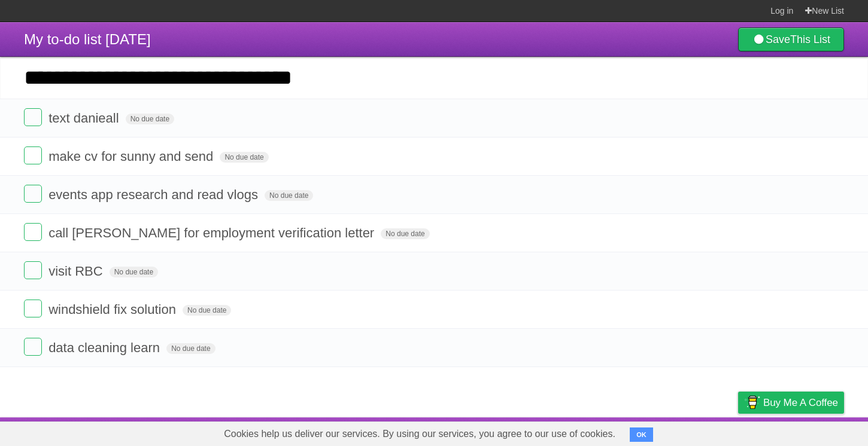 The width and height of the screenshot is (868, 446). Describe the element at coordinates (752, 403) in the screenshot. I see `img: Buy me a coffee` at that location.